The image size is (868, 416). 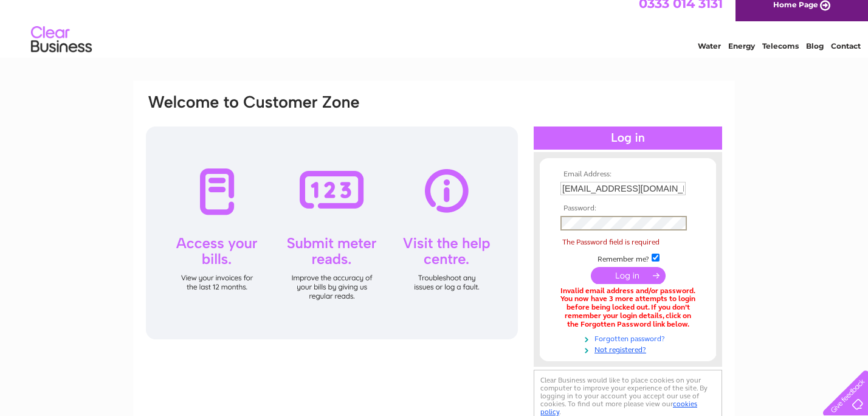 I want to click on a: Energy, so click(x=742, y=56).